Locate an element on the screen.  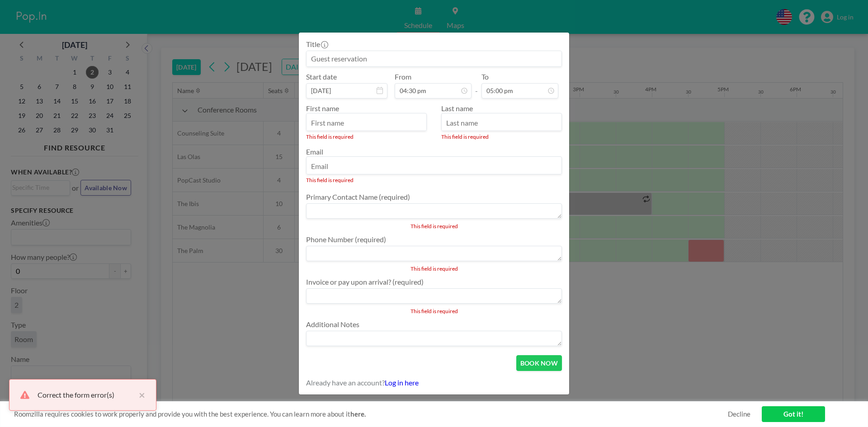
a: Log in here is located at coordinates (402, 382).